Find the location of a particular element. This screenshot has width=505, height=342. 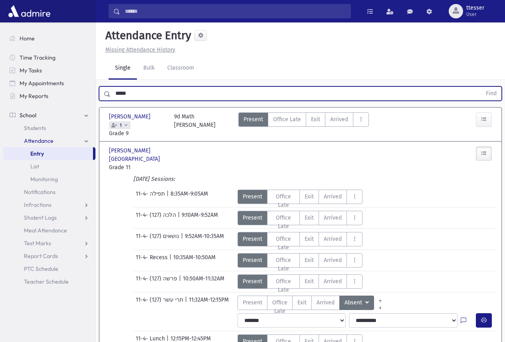

span: Attendance is located at coordinates (39, 141).